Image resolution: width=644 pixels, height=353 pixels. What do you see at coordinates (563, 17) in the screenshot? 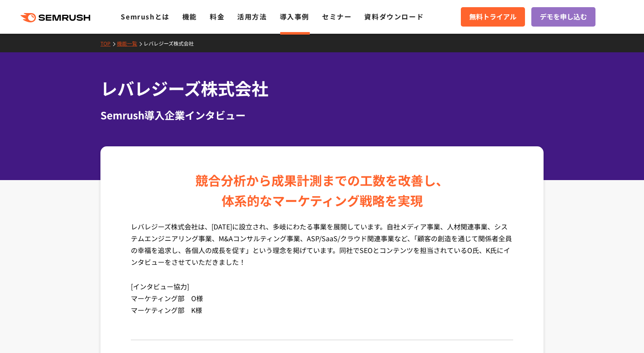
I see `a: デモを申し込む` at bounding box center [563, 17].